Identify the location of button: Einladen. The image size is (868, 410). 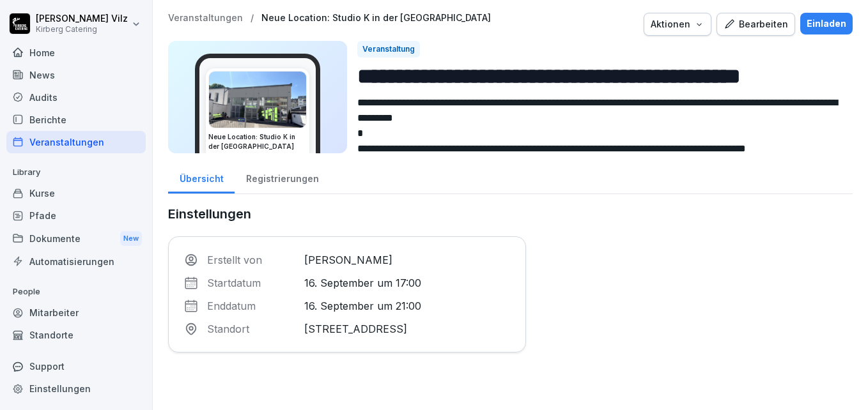
(826, 24).